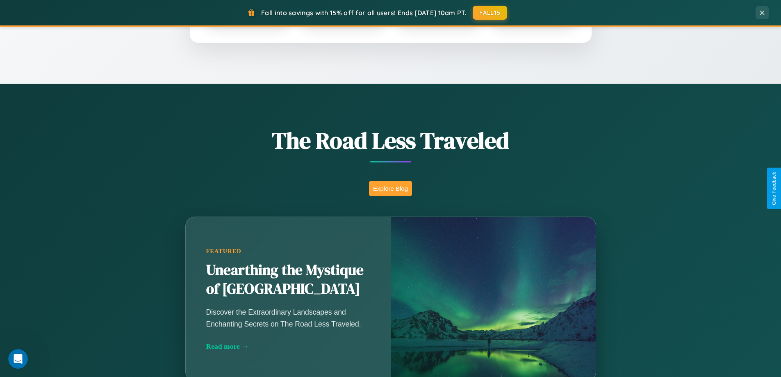 This screenshot has width=781, height=377. I want to click on p: Discover the Extraordinary Landscapes and Enchanting Secrets on The Road Less Traveled., so click(288, 318).